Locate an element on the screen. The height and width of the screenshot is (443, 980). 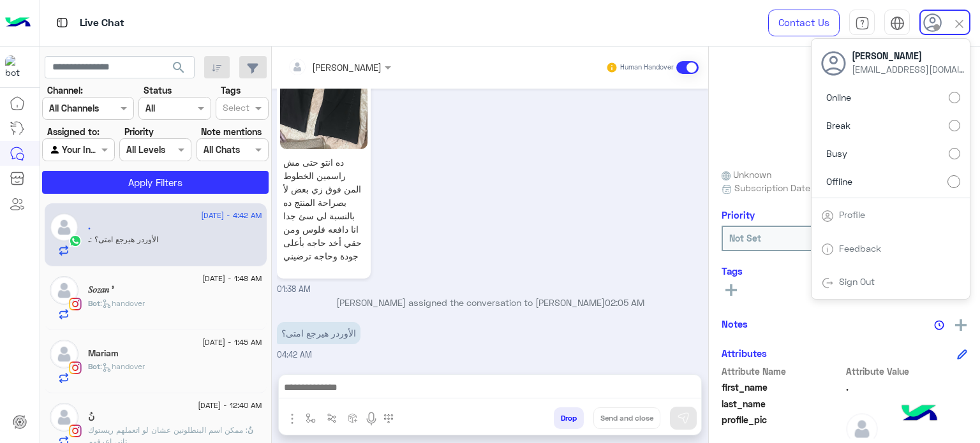
a: Feedback is located at coordinates (860, 248).